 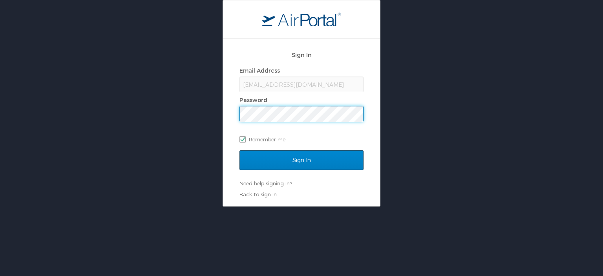 What do you see at coordinates (302, 19) in the screenshot?
I see `img: logo` at bounding box center [302, 19].